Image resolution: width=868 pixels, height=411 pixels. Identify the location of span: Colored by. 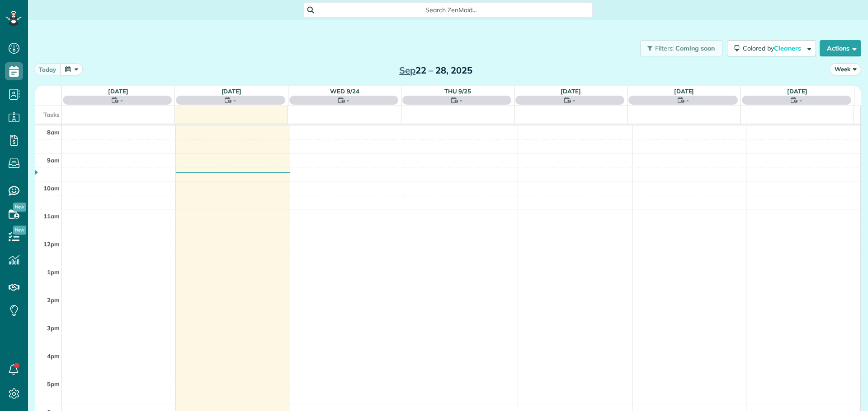
(773, 49).